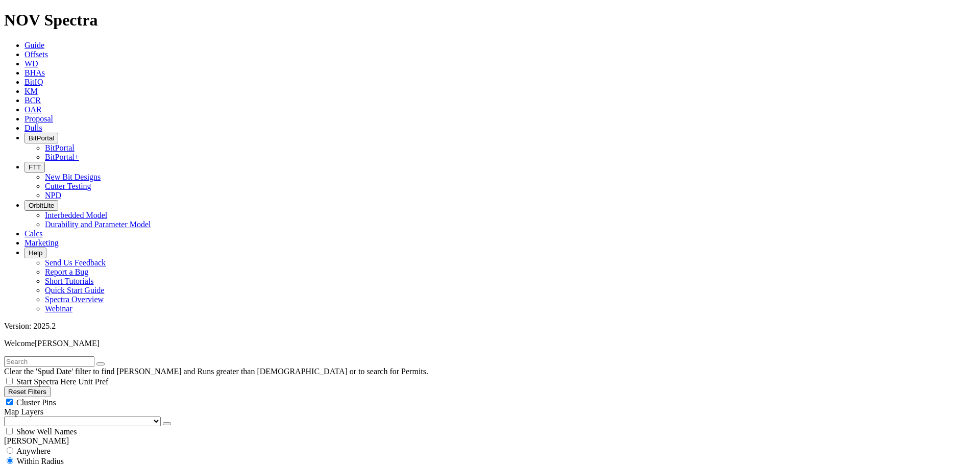 Image resolution: width=980 pixels, height=465 pixels. Describe the element at coordinates (31, 91) in the screenshot. I see `a: KM` at that location.